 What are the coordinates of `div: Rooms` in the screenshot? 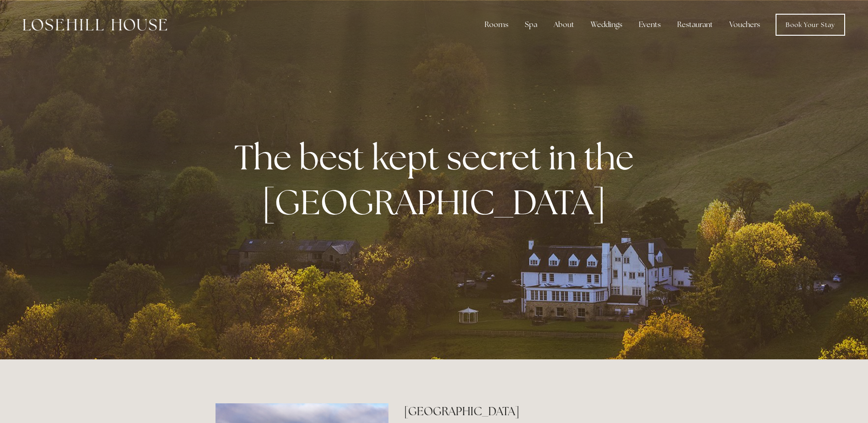 It's located at (497, 25).